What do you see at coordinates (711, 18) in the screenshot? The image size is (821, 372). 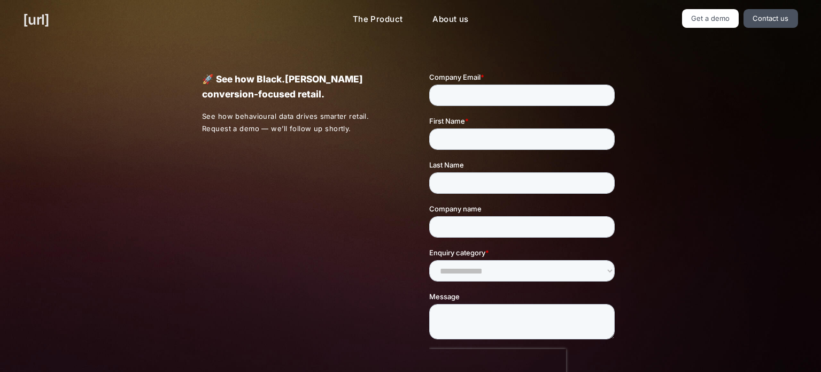 I see `a: Get a demo` at bounding box center [711, 18].